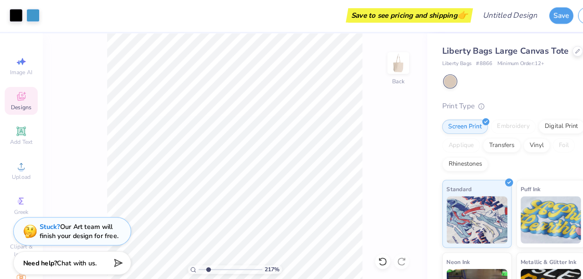  What do you see at coordinates (544, 142) in the screenshot?
I see `div: Foil` at bounding box center [544, 142].